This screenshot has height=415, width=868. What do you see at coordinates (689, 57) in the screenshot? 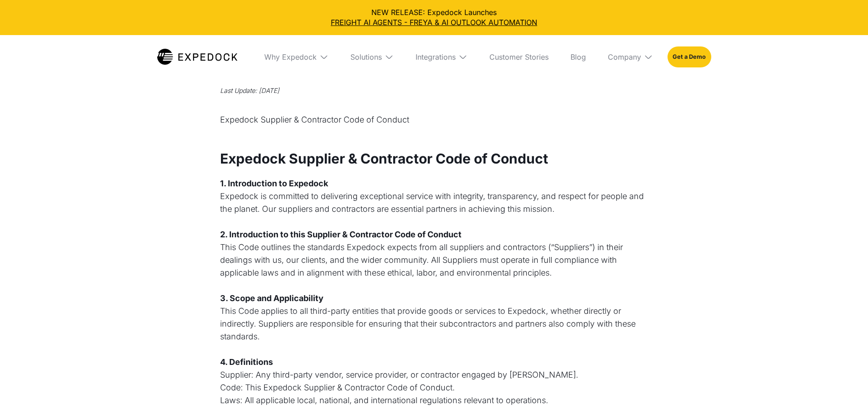
I see `a: Get a Demo` at bounding box center [689, 57].